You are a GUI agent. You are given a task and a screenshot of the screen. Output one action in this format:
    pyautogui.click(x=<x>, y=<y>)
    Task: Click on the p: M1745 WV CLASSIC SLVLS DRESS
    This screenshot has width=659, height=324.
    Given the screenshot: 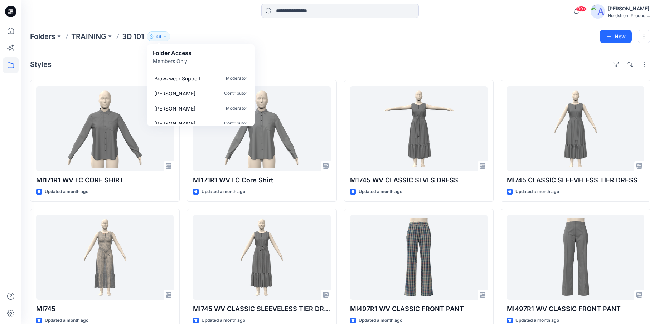 What is the action you would take?
    pyautogui.click(x=419, y=180)
    